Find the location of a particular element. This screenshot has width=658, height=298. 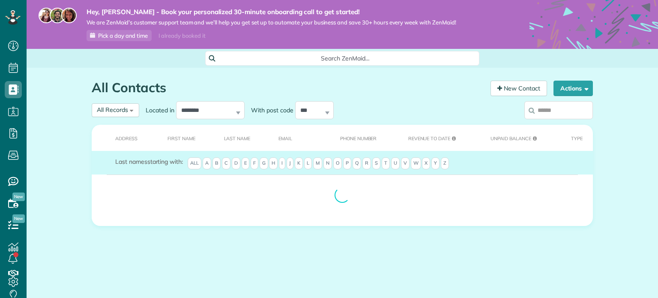

span: V is located at coordinates (405, 163).